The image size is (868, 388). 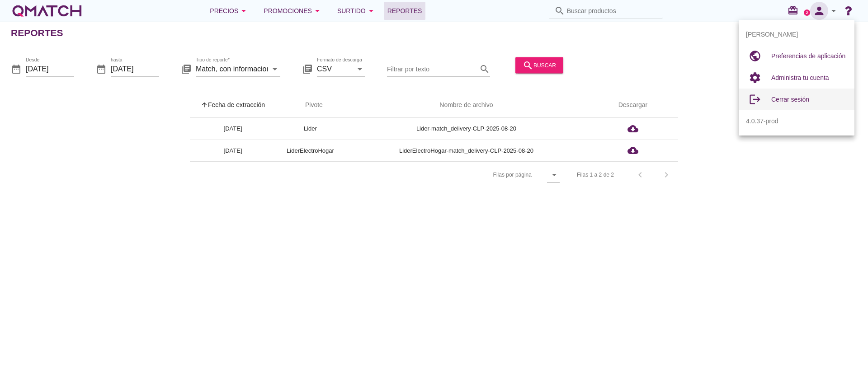 I want to click on div: Filas por página, so click(x=481, y=175).